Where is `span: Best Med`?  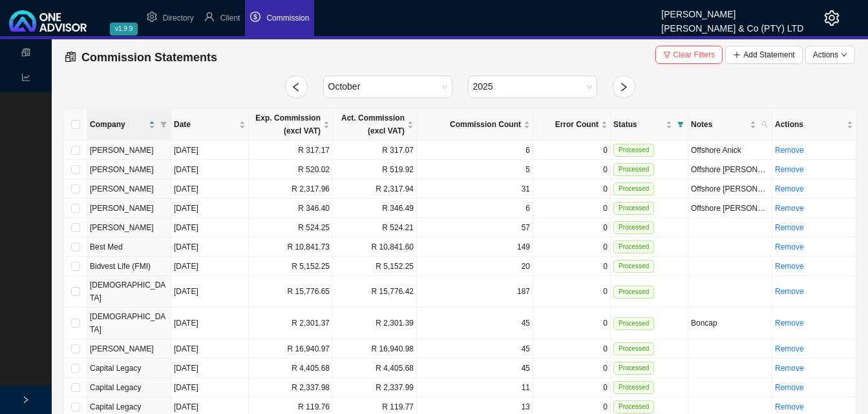
span: Best Med is located at coordinates (106, 247).